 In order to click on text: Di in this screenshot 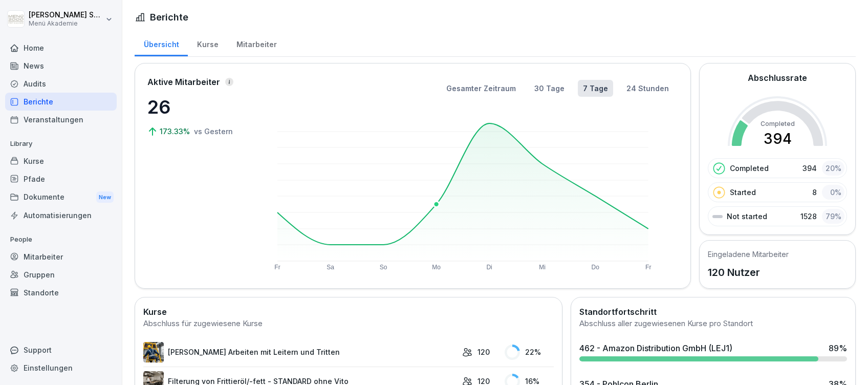, I will do `click(490, 267)`.